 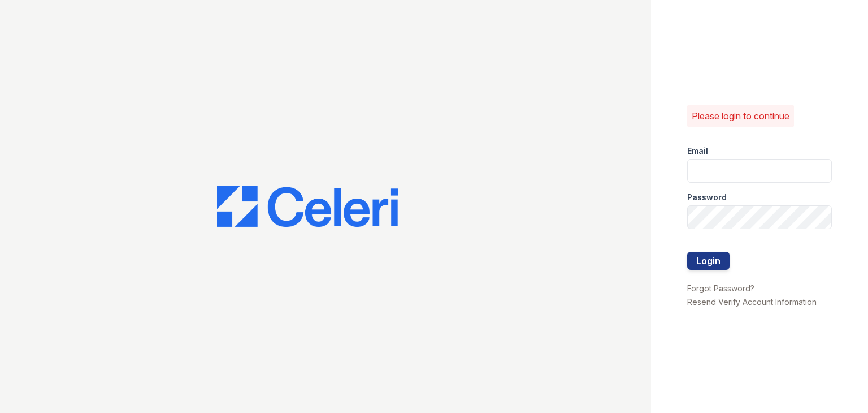 What do you see at coordinates (740, 116) in the screenshot?
I see `p: Please login to continue` at bounding box center [740, 116].